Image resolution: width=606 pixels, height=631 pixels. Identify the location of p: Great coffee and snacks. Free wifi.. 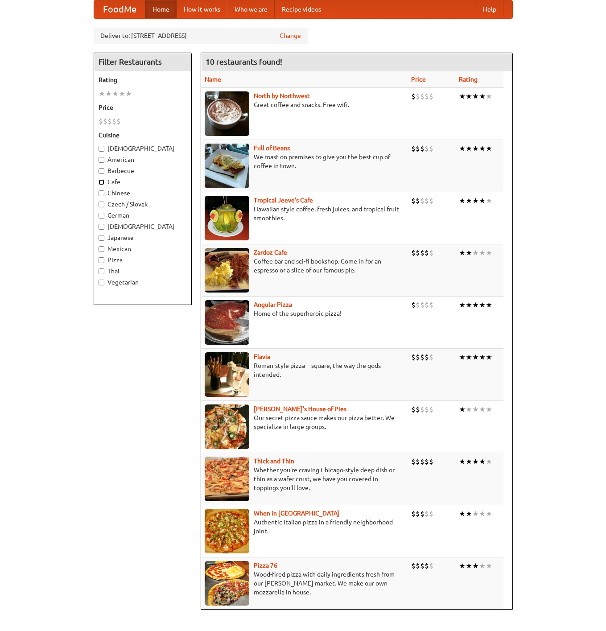
(305, 105).